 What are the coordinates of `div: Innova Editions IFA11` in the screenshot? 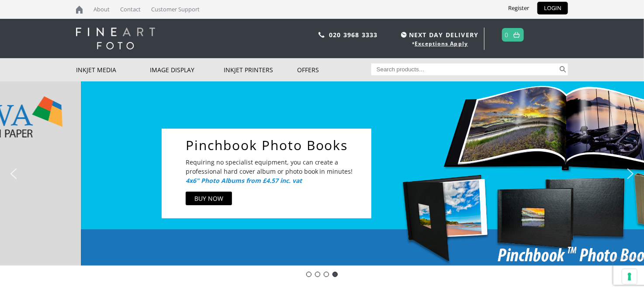 It's located at (317, 274).